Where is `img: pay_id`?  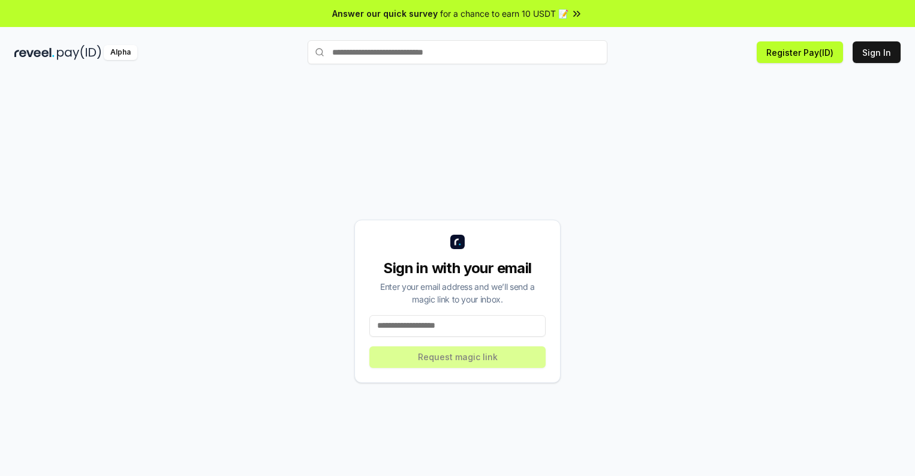 img: pay_id is located at coordinates (79, 52).